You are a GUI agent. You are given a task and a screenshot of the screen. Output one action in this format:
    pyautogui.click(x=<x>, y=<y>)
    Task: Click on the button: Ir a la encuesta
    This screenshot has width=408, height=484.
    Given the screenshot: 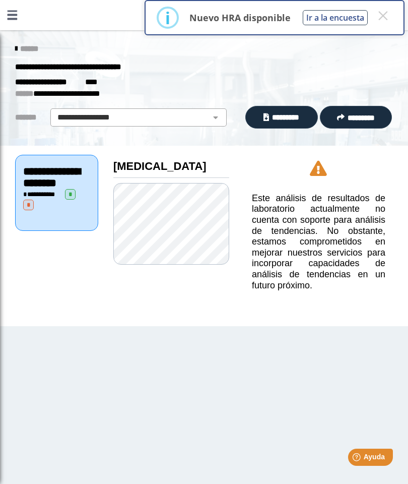 What is the action you would take?
    pyautogui.click(x=335, y=18)
    